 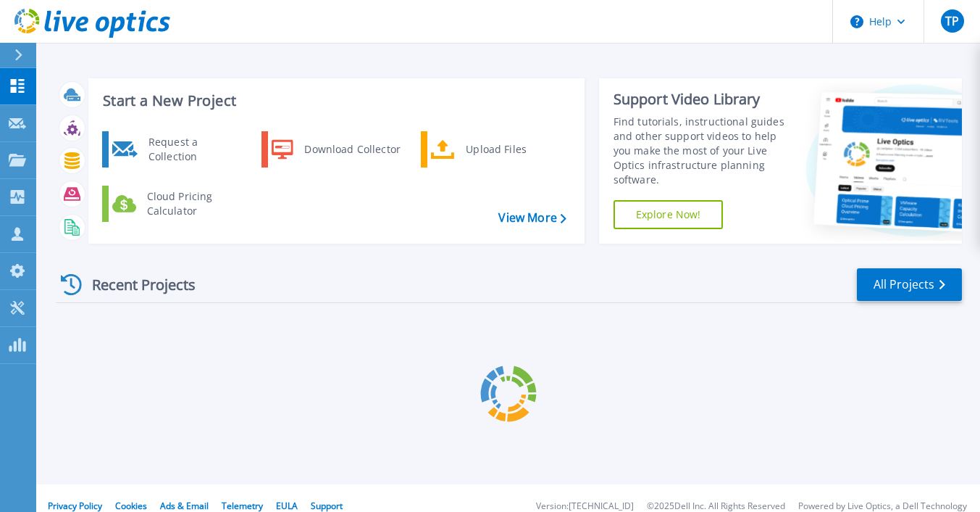 What do you see at coordinates (512, 149) in the screenshot?
I see `div: Upload Files` at bounding box center [512, 149].